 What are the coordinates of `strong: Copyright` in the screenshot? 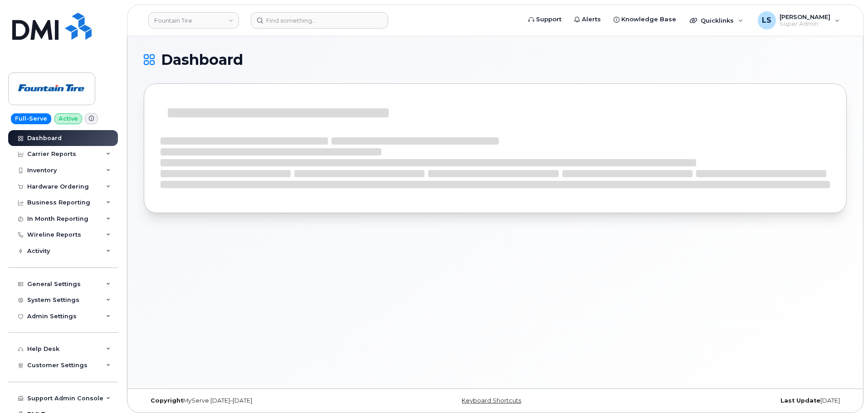 It's located at (167, 400).